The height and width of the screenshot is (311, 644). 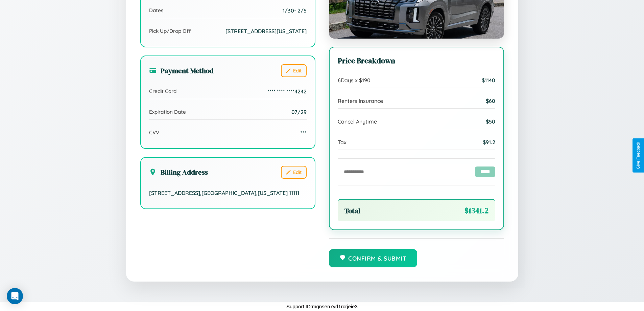 I want to click on span: Total, so click(x=352, y=210).